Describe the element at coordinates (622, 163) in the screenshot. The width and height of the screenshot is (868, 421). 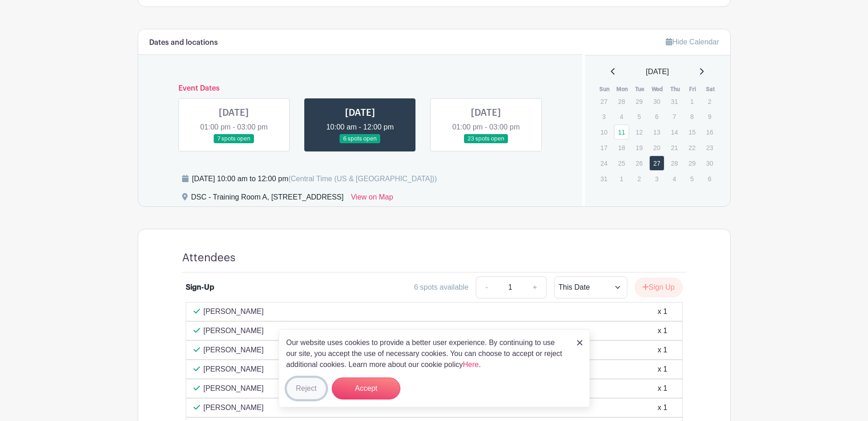
I see `p: 25` at that location.